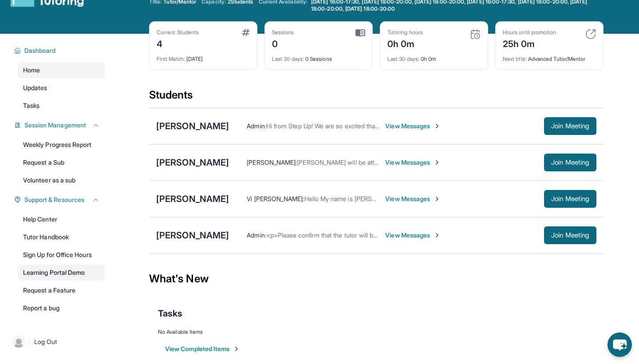  What do you see at coordinates (178, 32) in the screenshot?
I see `div: Current Students` at bounding box center [178, 32].